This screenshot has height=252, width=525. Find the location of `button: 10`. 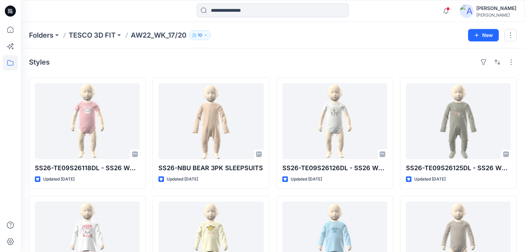

button: 10 is located at coordinates (200, 35).